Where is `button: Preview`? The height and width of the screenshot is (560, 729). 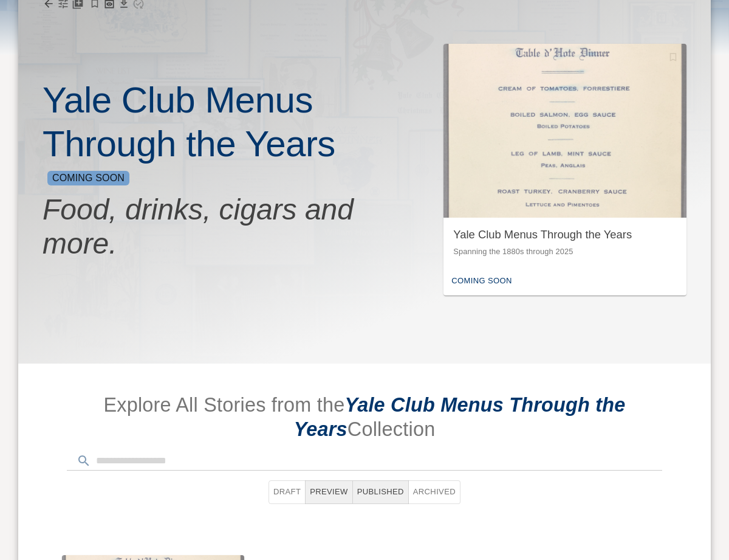 button: Preview is located at coordinates (329, 491).